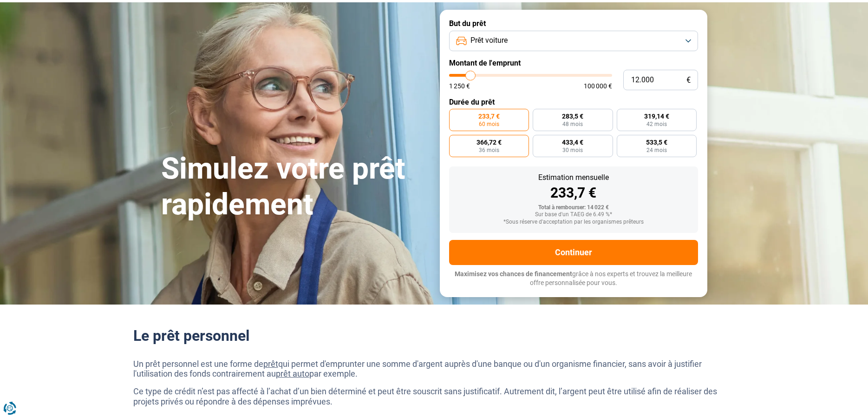 The image size is (868, 418). Describe the element at coordinates (656, 116) in the screenshot. I see `span: 319,14 €` at that location.